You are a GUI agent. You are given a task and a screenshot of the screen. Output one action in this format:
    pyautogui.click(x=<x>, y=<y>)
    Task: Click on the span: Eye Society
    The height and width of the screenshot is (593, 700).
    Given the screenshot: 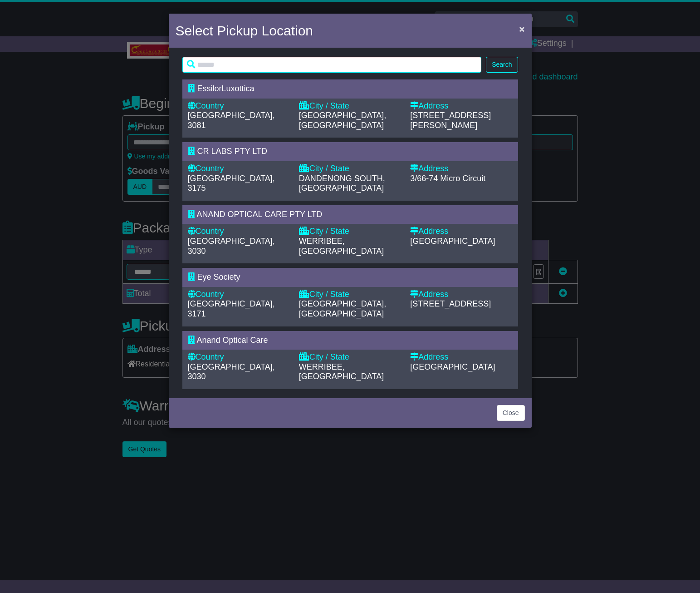 What is the action you would take?
    pyautogui.click(x=218, y=277)
    